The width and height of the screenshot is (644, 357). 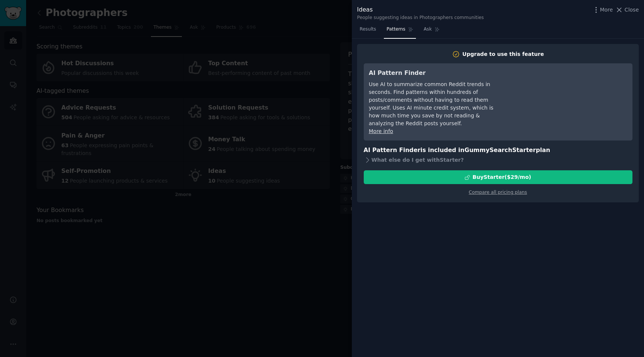 What do you see at coordinates (432, 31) in the screenshot?
I see `a: Ask` at bounding box center [432, 31].